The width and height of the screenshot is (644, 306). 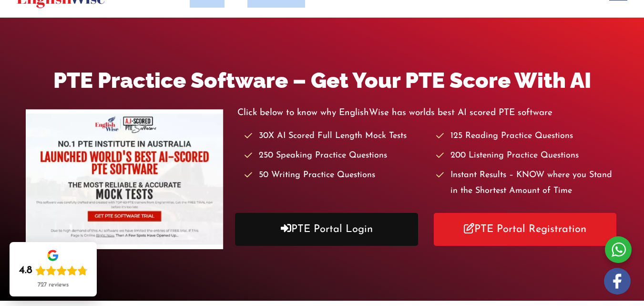 What do you see at coordinates (335, 156) in the screenshot?
I see `li: 250 Speaking Practice Questions` at bounding box center [335, 156].